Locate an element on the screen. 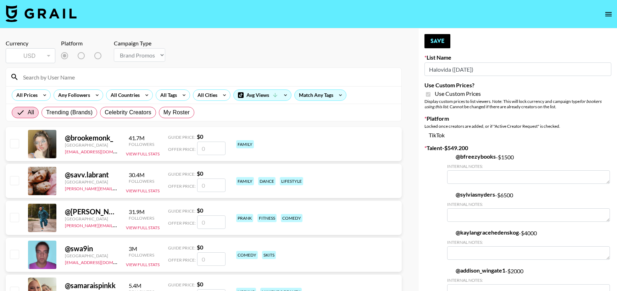  span: Celebrity Creators is located at coordinates (128, 112).